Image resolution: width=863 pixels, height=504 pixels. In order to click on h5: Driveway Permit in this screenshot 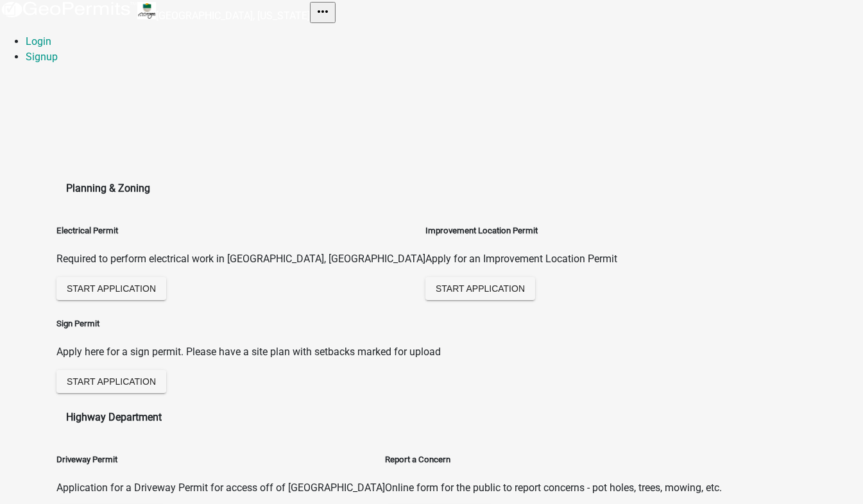, I will do `click(221, 460)`.